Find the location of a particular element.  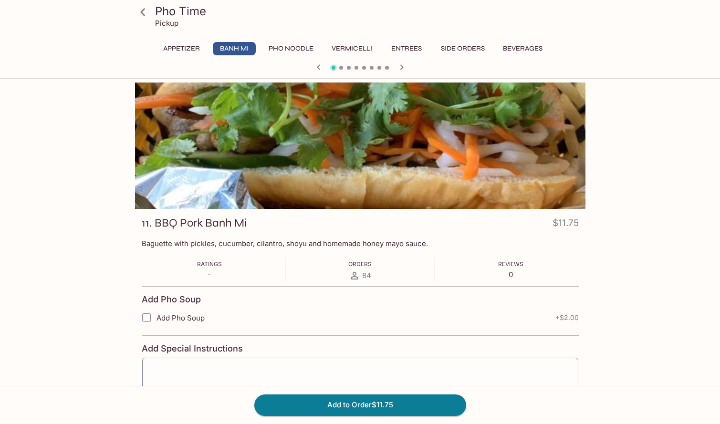

span: Orders is located at coordinates (360, 264).